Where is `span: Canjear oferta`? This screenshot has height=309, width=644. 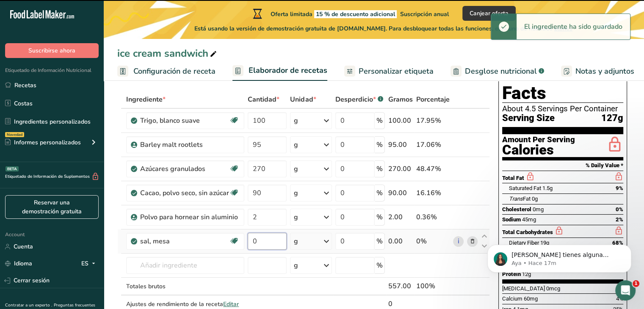 span: Canjear oferta is located at coordinates (489, 13).